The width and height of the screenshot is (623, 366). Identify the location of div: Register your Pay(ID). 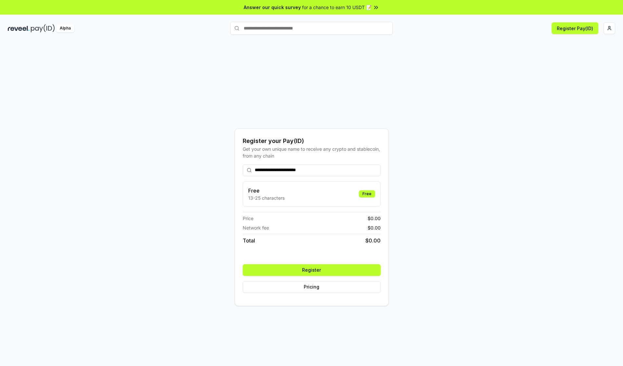
(312, 141).